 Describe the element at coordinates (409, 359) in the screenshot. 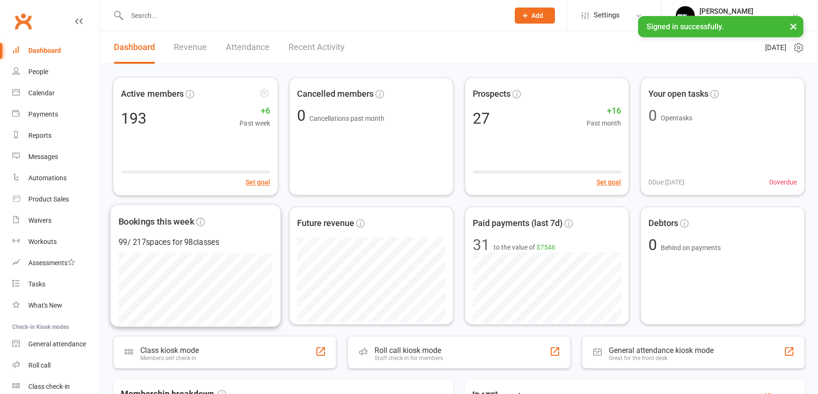

I see `div: Staff check-in for members` at that location.